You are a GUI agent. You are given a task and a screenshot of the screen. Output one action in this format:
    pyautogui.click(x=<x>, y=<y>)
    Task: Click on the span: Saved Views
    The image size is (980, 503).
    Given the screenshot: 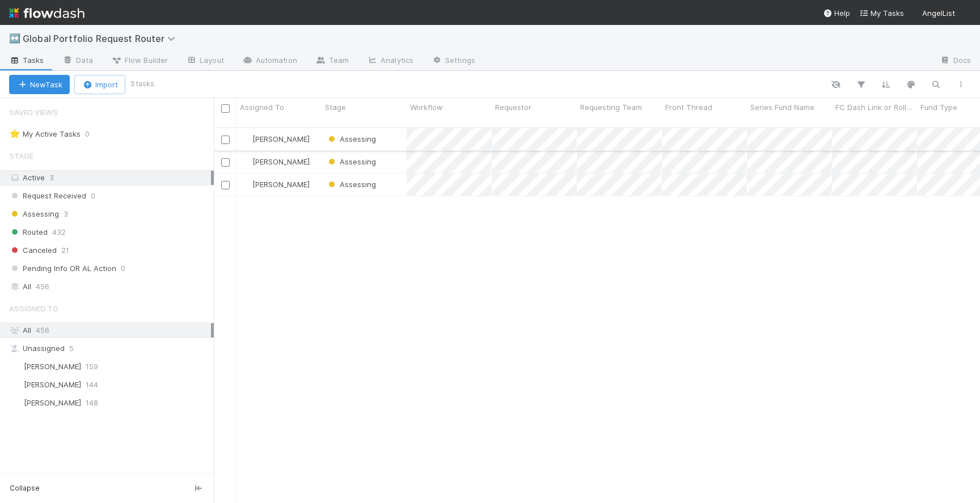 What is the action you would take?
    pyautogui.click(x=34, y=112)
    